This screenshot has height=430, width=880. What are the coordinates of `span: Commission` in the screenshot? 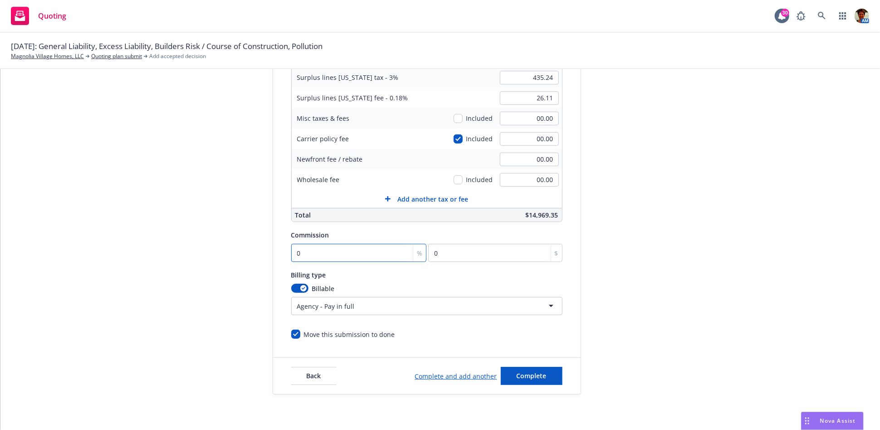 It's located at (310, 235).